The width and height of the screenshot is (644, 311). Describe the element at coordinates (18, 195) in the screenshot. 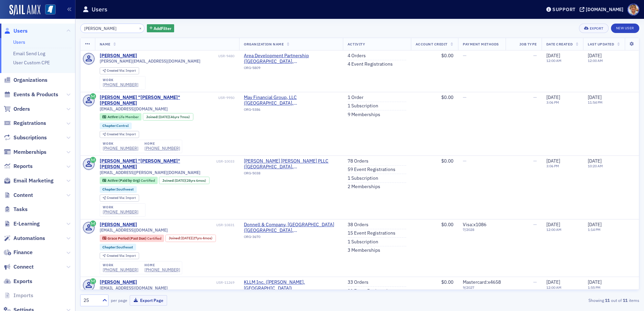

I see `a: Content` at that location.